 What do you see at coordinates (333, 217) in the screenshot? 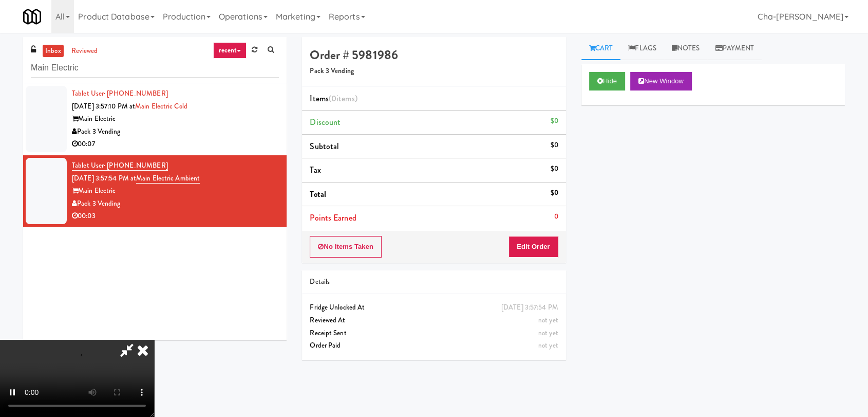
I see `span: Points Earned` at bounding box center [333, 217].